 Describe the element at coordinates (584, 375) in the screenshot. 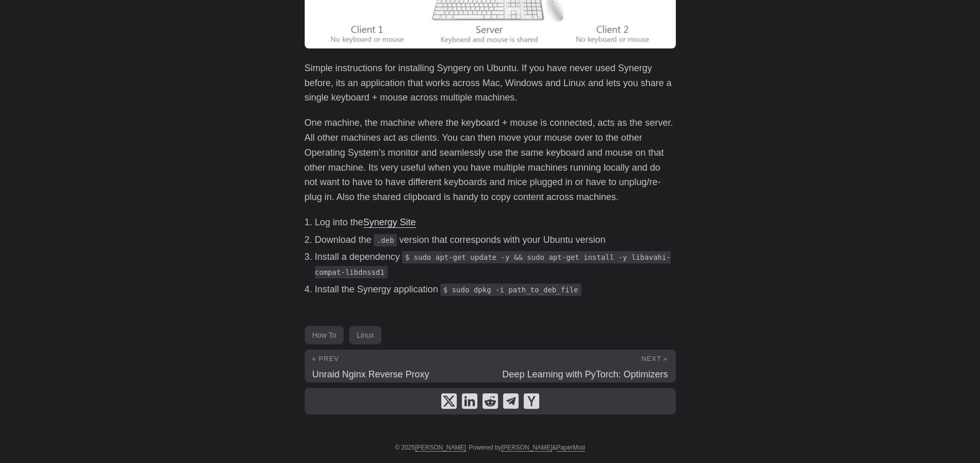

I see `span: Deep Learning with PyTorch: Optimizers` at that location.